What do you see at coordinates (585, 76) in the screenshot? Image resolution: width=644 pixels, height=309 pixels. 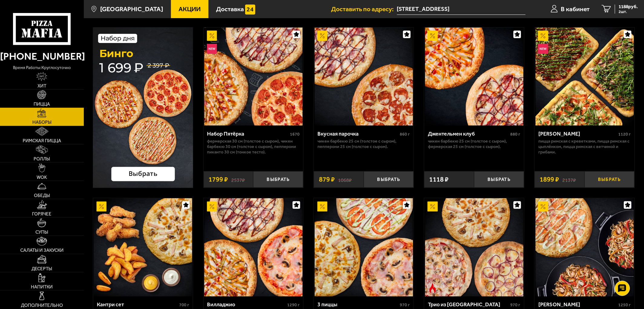 I see `img: Мама Миа` at bounding box center [585, 76].